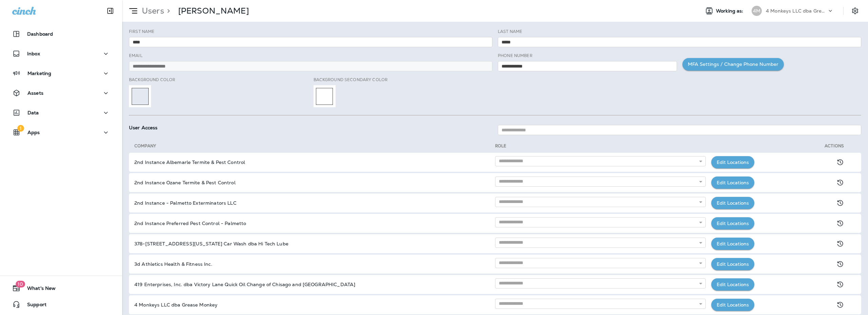  Describe the element at coordinates (21, 128) in the screenshot. I see `span: 1` at that location.